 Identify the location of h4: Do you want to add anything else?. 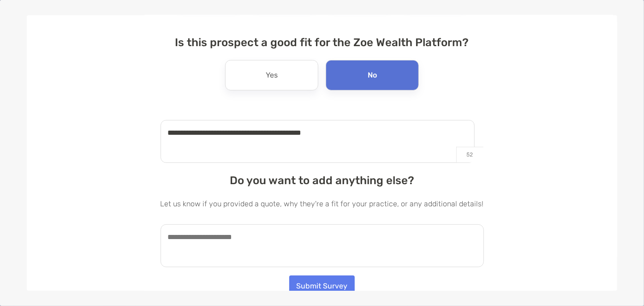
(322, 181).